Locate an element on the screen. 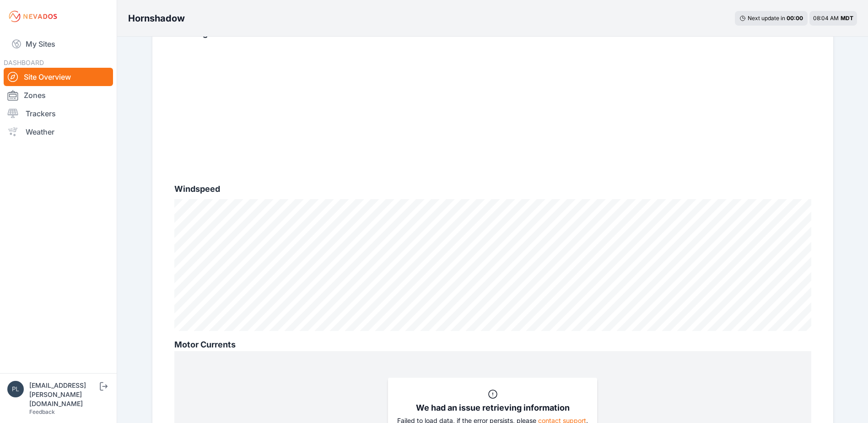 Image resolution: width=868 pixels, height=423 pixels. a: Feedback is located at coordinates (42, 412).